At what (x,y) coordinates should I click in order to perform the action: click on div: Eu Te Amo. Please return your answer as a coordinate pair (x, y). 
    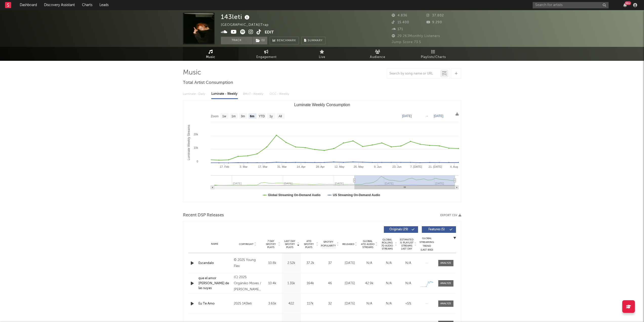
    Looking at the image, I should click on (215, 304).